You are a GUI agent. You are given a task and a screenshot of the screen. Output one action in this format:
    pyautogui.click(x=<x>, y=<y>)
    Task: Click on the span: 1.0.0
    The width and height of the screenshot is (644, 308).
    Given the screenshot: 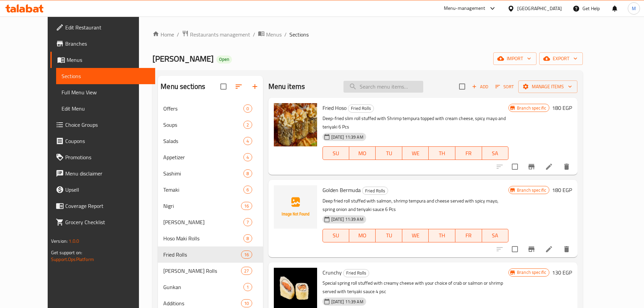 What is the action you would take?
    pyautogui.click(x=74, y=241)
    